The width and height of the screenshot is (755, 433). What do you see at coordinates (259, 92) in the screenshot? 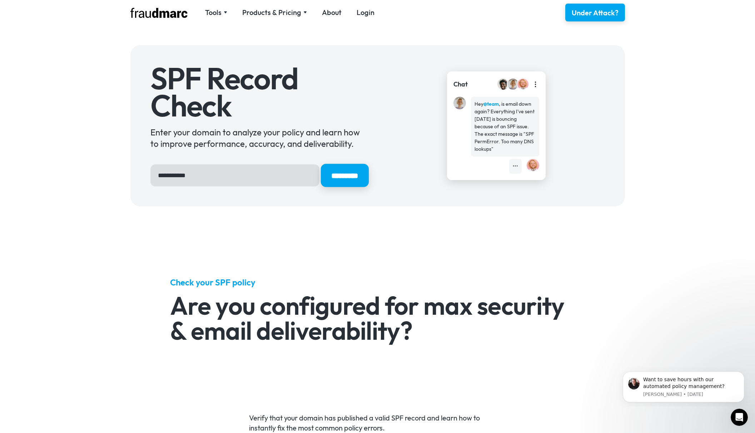
I see `h1: SPF Record Check` at bounding box center [259, 92].